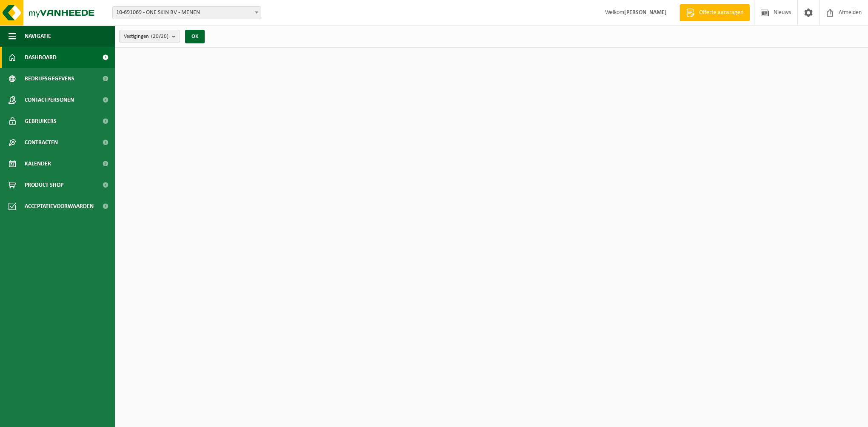 The width and height of the screenshot is (868, 427). I want to click on count: (20/20), so click(159, 36).